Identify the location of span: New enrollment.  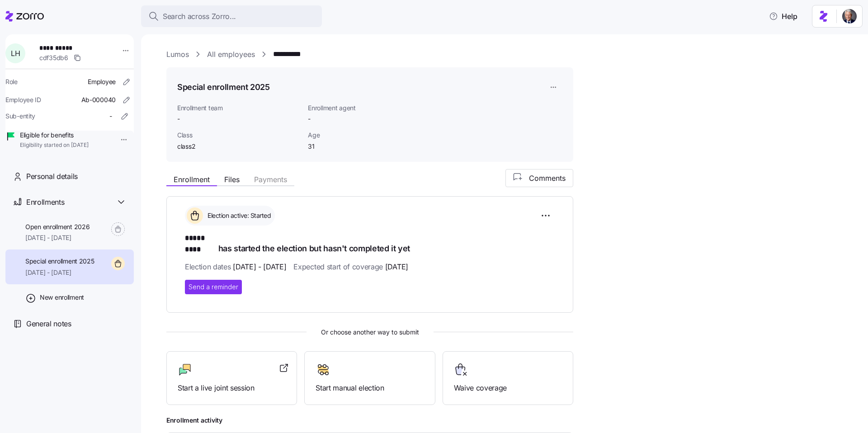
(62, 298).